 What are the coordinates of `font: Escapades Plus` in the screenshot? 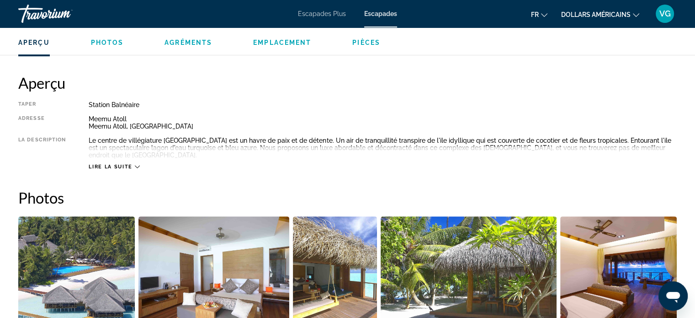 It's located at (322, 14).